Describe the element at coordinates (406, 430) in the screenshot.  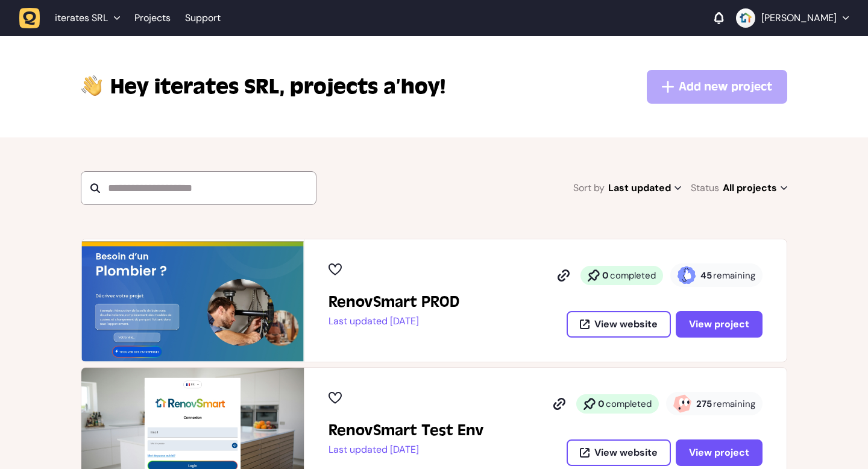
I see `h2: RenovSmart Test Env` at that location.